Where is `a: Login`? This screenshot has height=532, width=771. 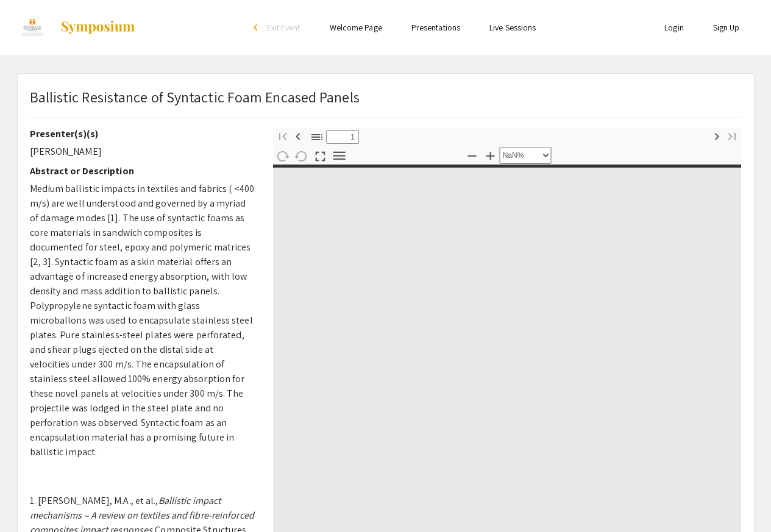
a: Login is located at coordinates (674, 27).